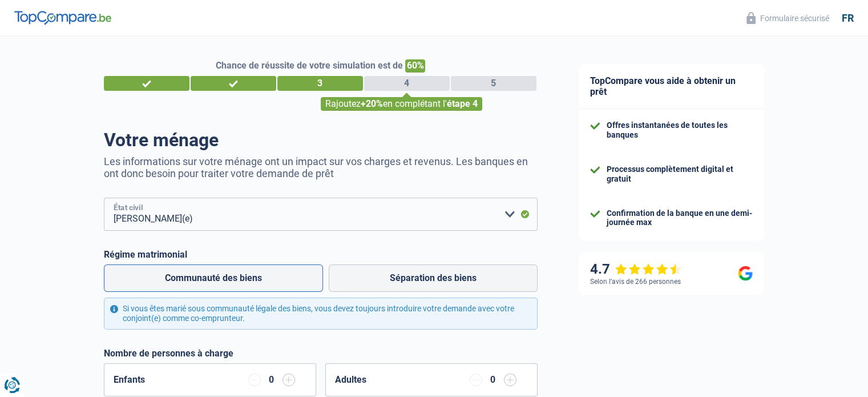 This screenshot has height=397, width=868. I want to click on img: TopCompare Logo, so click(63, 17).